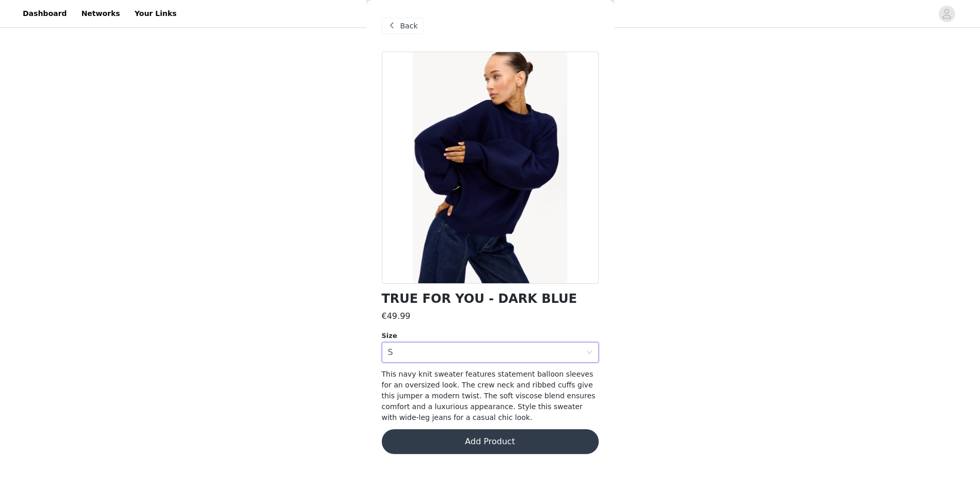 The height and width of the screenshot is (486, 980). I want to click on button: Add Product, so click(490, 442).